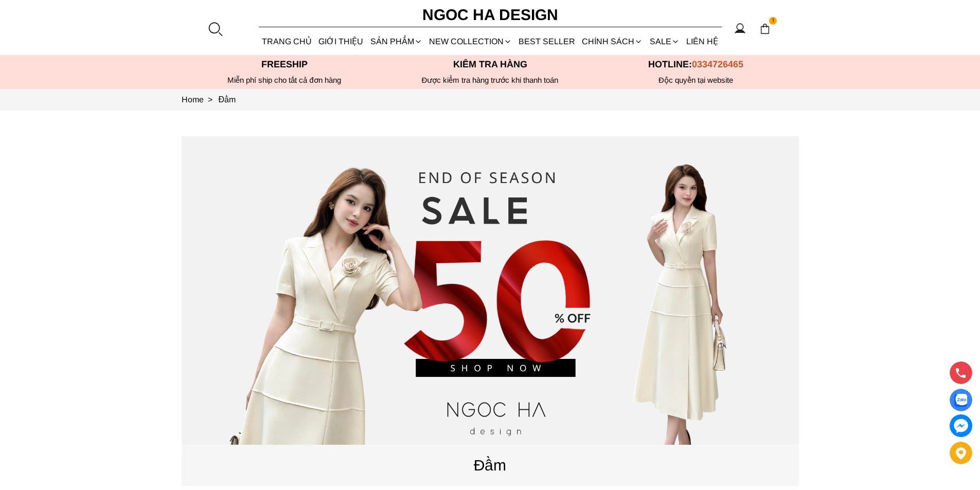  I want to click on a: BEST SELLER, so click(547, 41).